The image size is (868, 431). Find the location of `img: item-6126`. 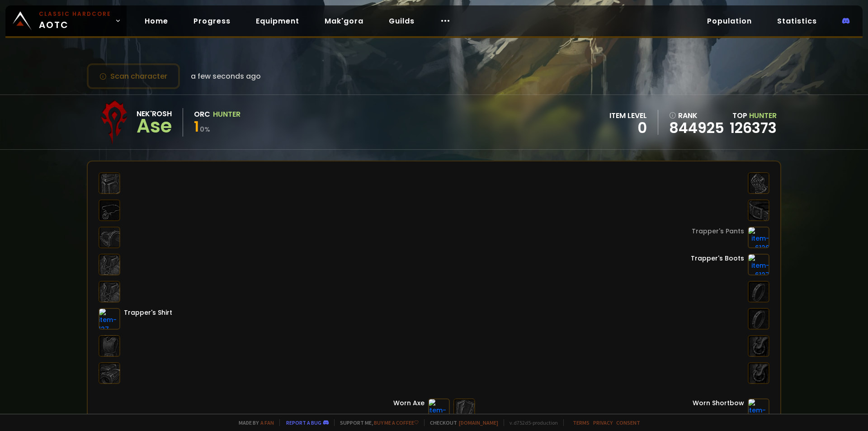

img: item-6126 is located at coordinates (758, 238).